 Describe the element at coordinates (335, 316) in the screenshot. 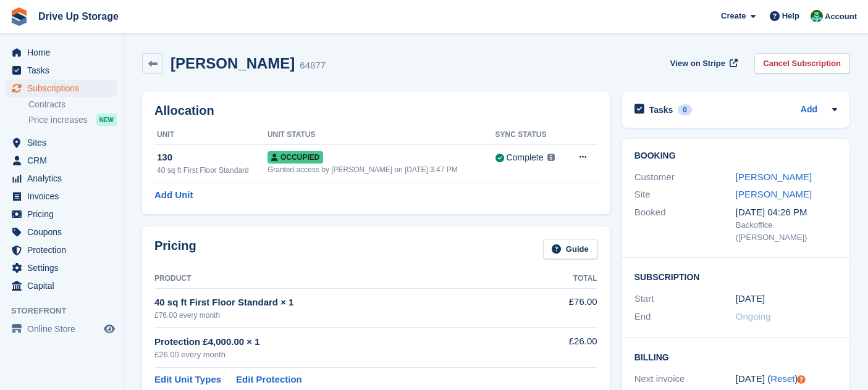

I see `div: £76.00 every month` at that location.